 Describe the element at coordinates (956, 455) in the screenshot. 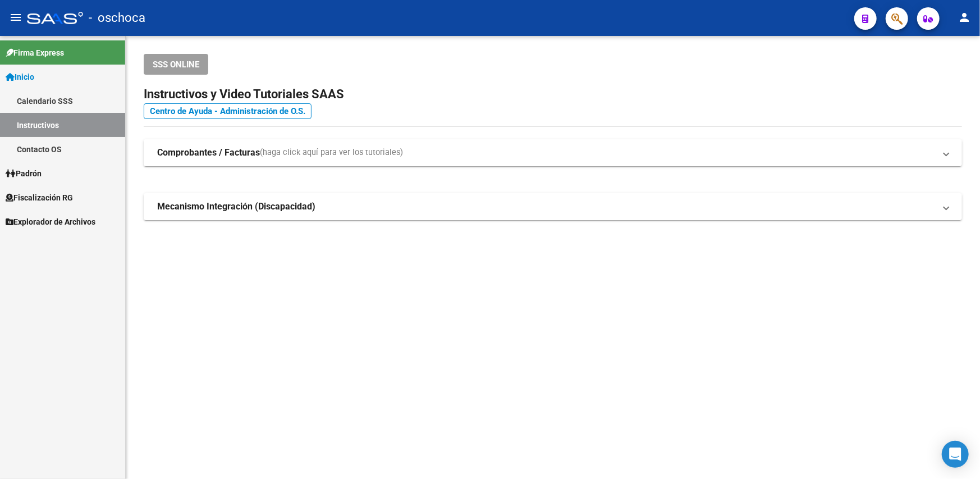

I see `div: Open Intercom Messenger` at that location.